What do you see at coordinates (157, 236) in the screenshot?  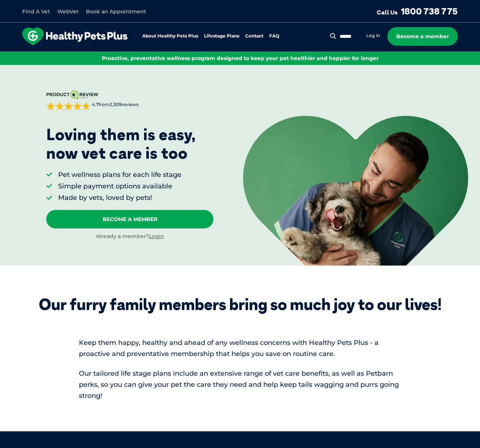 I see `a: Login` at bounding box center [157, 236].